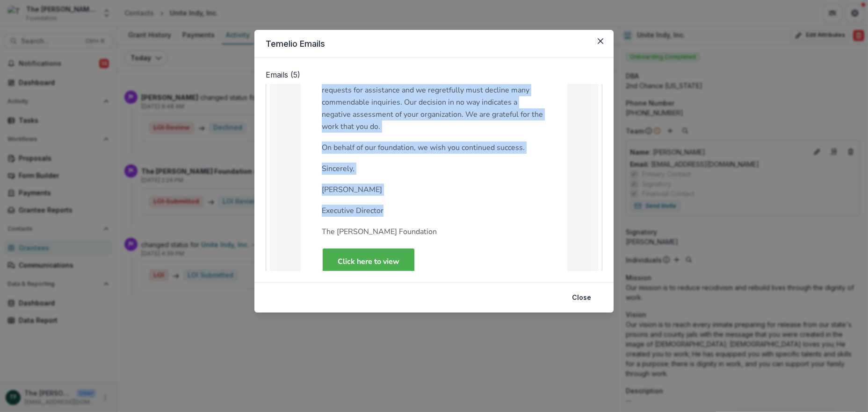 This screenshot has width=868, height=412. Describe the element at coordinates (434, 211) in the screenshot. I see `p: Executive Director` at that location.